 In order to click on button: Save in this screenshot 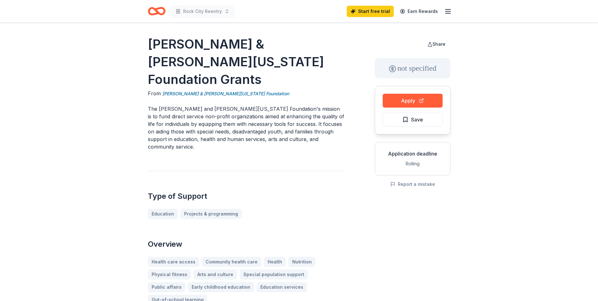, I will do `click(413, 120)`.